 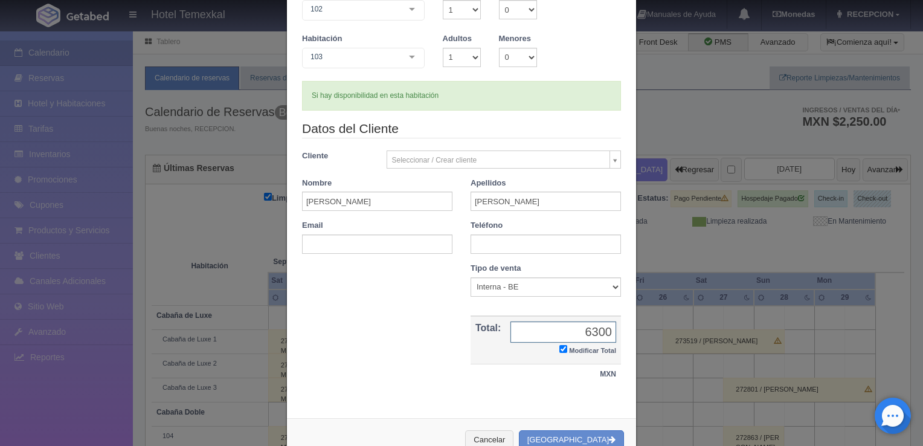 What do you see at coordinates (335, 156) in the screenshot?
I see `label: Cliente` at bounding box center [335, 156].